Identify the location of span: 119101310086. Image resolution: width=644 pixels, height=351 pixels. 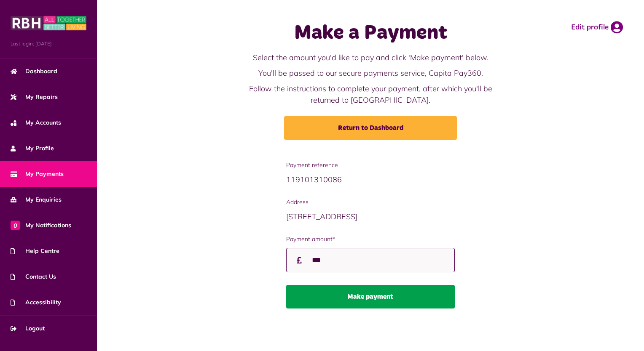
(314, 179).